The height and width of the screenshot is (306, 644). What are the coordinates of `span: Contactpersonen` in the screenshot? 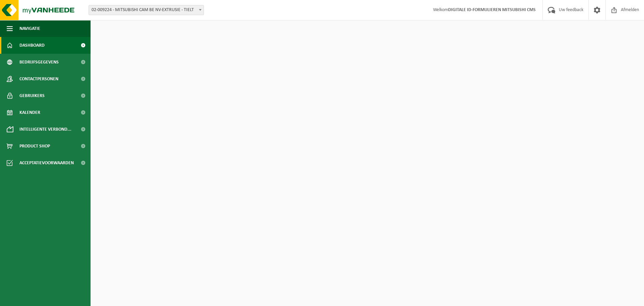 It's located at (39, 79).